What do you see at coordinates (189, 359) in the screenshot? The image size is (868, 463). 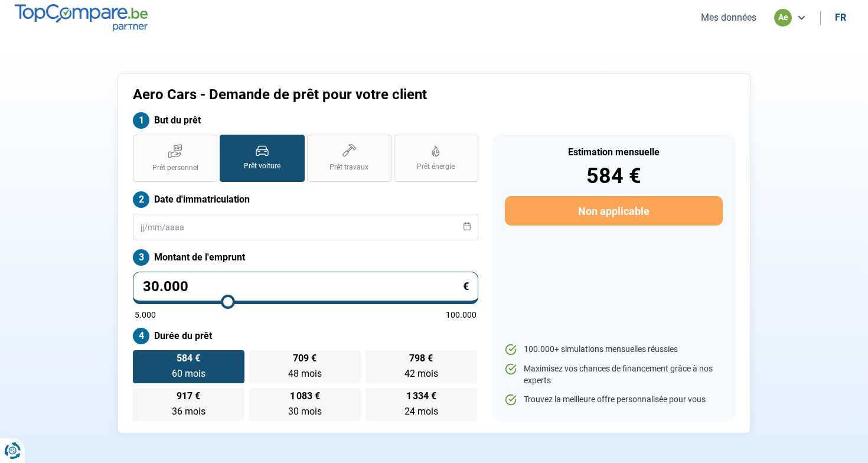 I see `span: 584 €` at bounding box center [189, 359].